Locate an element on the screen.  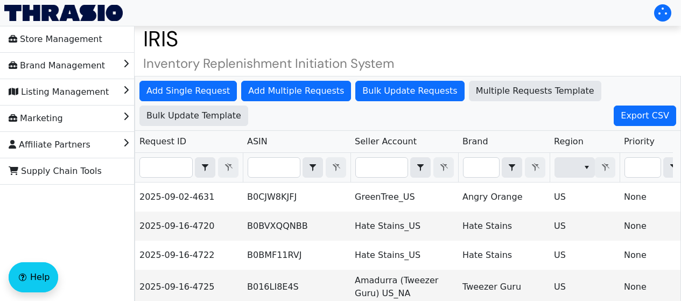
button: Help floatingactionbutton is located at coordinates (33, 277).